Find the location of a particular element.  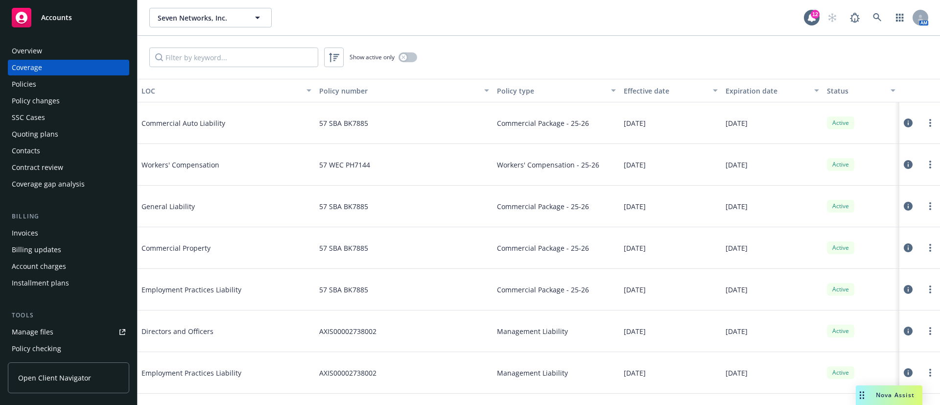

a: Coverage is located at coordinates (69, 68).